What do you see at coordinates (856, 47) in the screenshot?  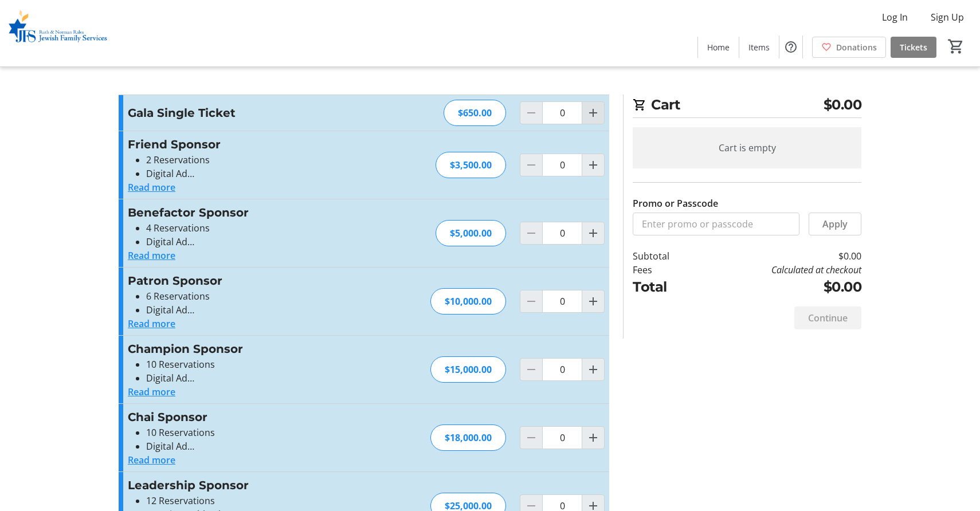 I see `span: Donations` at bounding box center [856, 47].